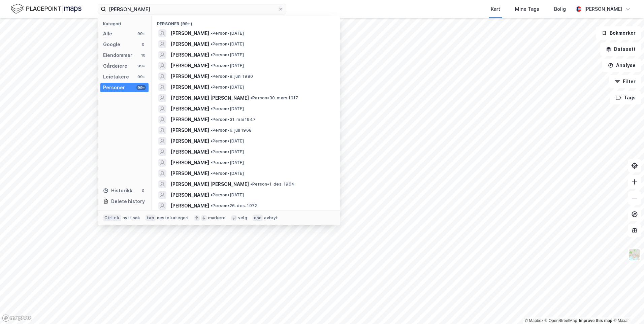 The image size is (644, 324). Describe the element at coordinates (527, 9) in the screenshot. I see `div: Mine Tags` at that location.